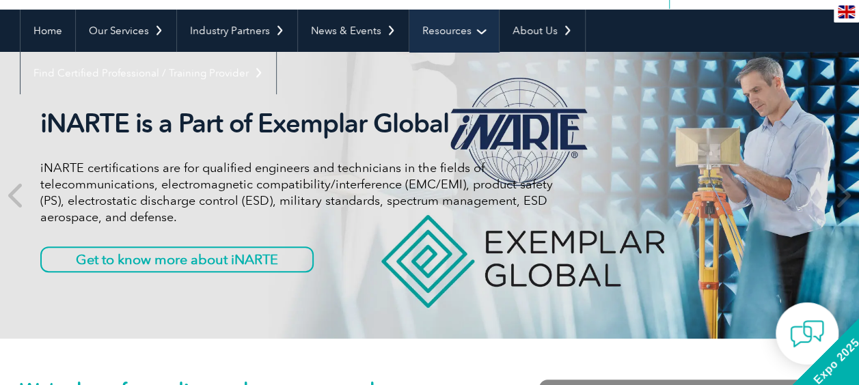 The height and width of the screenshot is (385, 859). I want to click on a: Resources, so click(454, 31).